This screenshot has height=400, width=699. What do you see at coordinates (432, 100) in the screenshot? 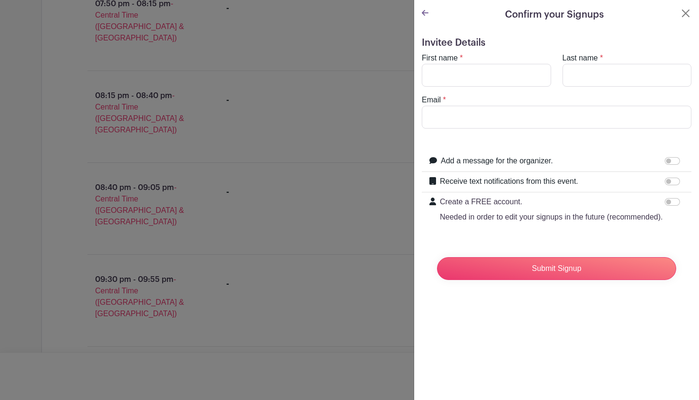
I see `label: Email` at bounding box center [432, 100].